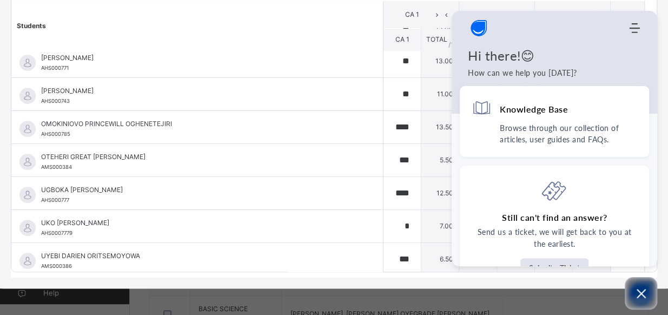 The height and width of the screenshot is (315, 668). Describe the element at coordinates (440, 226) in the screenshot. I see `td: 7.00` at that location.